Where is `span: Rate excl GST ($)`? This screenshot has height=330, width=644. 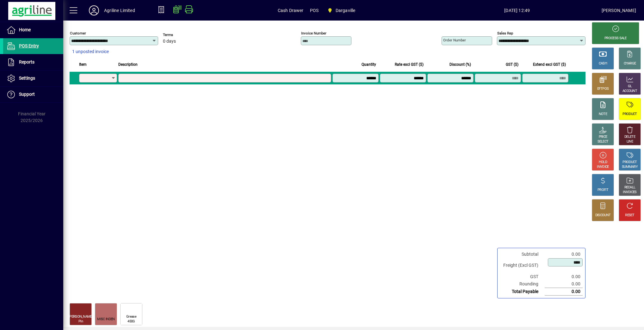
span: Rate excl GST ($) is located at coordinates (409, 65).